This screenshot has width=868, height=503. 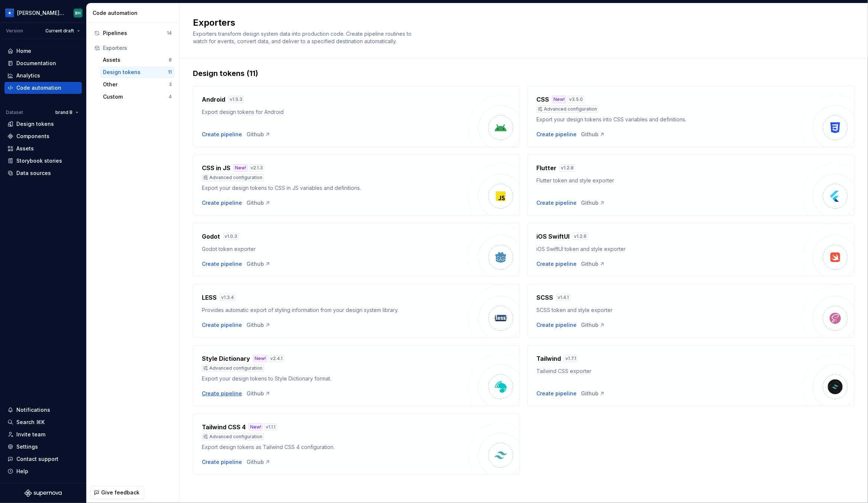 What do you see at coordinates (43, 422) in the screenshot?
I see `button: Search ⌘K` at bounding box center [43, 422].